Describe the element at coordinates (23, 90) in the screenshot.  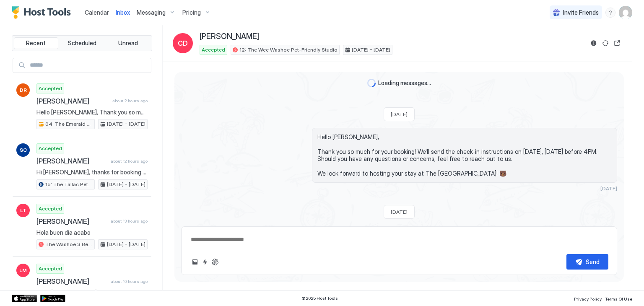
I see `span: DR` at that location.